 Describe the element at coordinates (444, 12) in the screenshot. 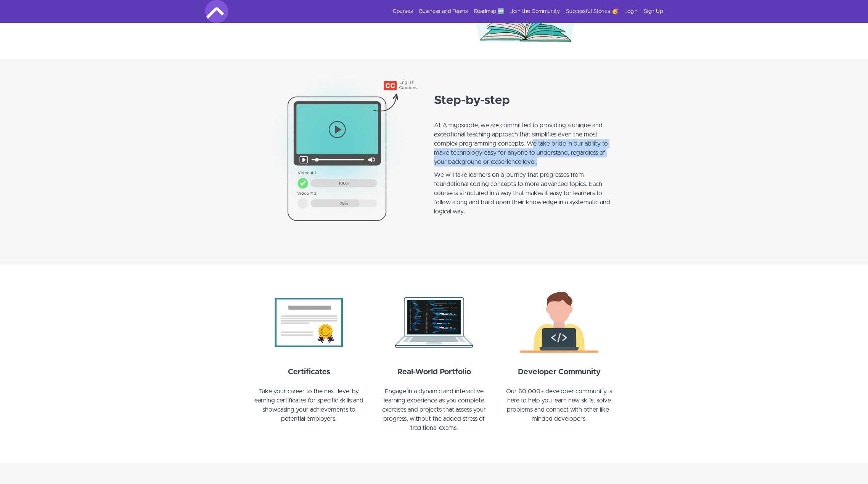

I see `a: Business and Teams` at that location.